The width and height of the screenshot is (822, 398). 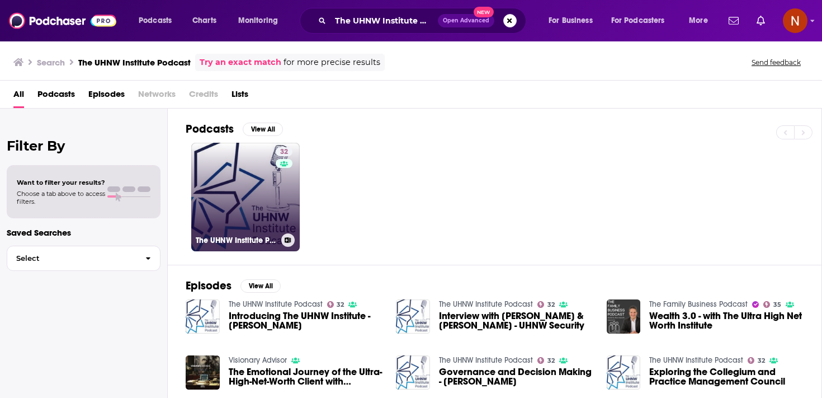 I want to click on span: Want to filter your results?, so click(x=61, y=182).